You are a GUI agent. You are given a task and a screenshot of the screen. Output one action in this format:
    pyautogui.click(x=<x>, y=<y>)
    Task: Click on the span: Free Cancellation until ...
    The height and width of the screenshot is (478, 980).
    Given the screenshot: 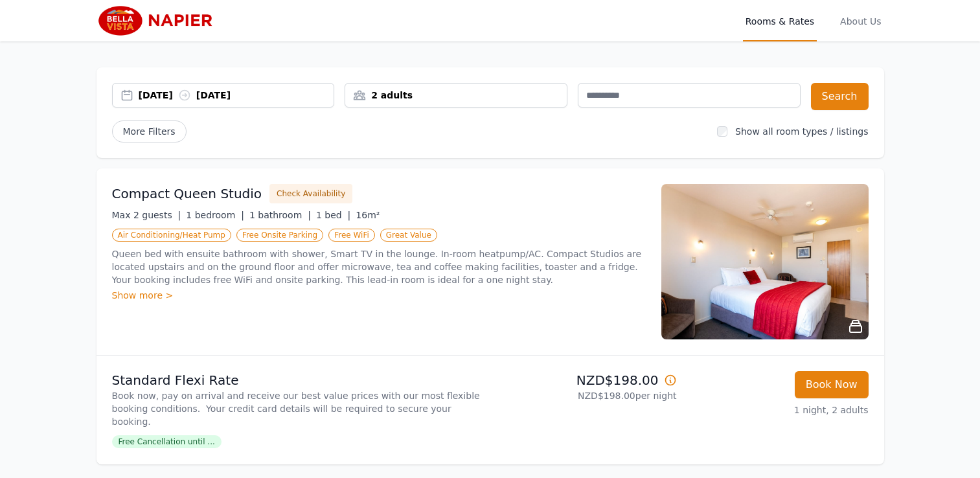 What is the action you would take?
    pyautogui.click(x=166, y=442)
    